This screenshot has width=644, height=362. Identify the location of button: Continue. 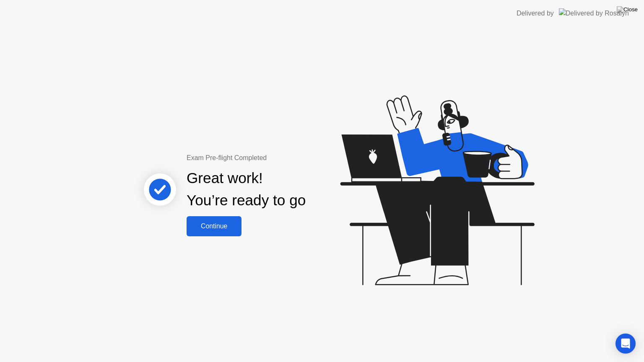
(214, 226).